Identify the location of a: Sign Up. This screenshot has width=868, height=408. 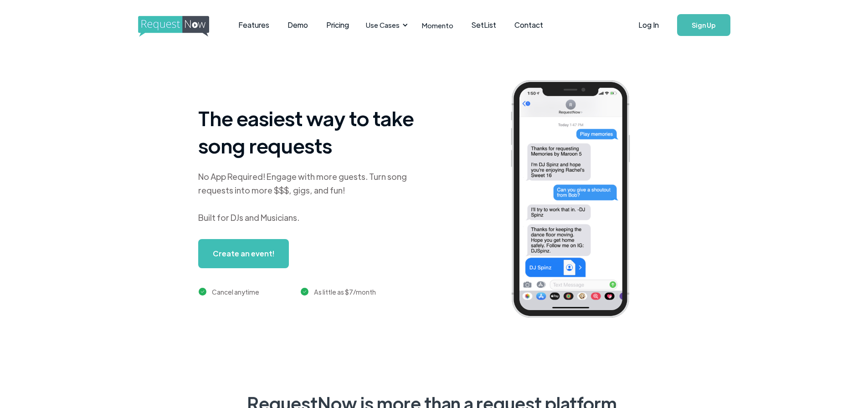
(704, 25).